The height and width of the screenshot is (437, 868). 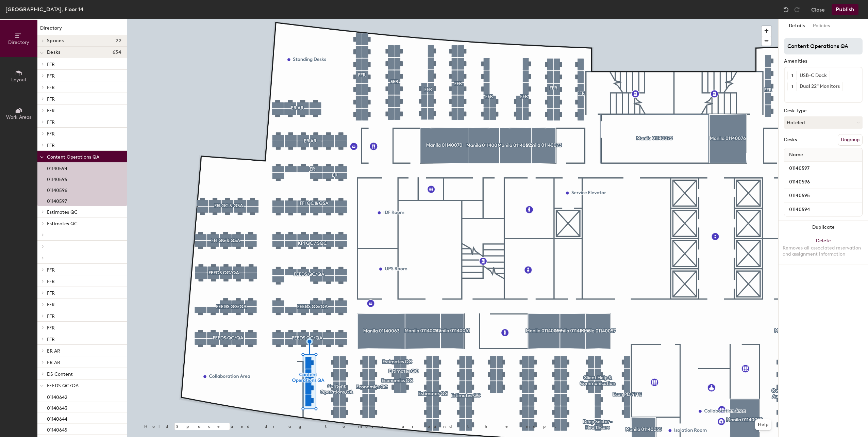 I want to click on h1: Directory, so click(x=82, y=29).